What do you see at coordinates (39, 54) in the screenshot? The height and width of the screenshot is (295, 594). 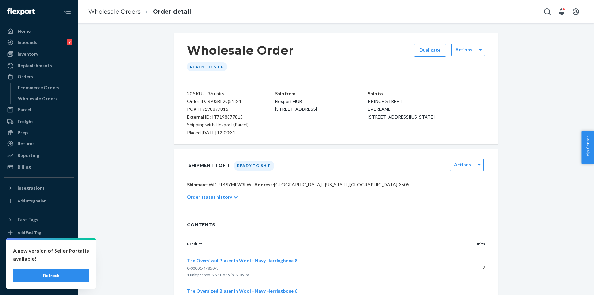 I see `a: Inventory` at bounding box center [39, 54].